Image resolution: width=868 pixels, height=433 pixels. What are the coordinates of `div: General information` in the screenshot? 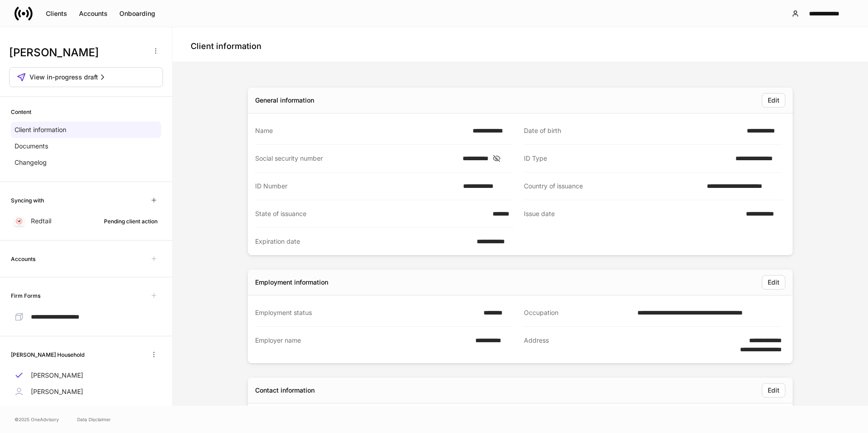 It's located at (285, 100).